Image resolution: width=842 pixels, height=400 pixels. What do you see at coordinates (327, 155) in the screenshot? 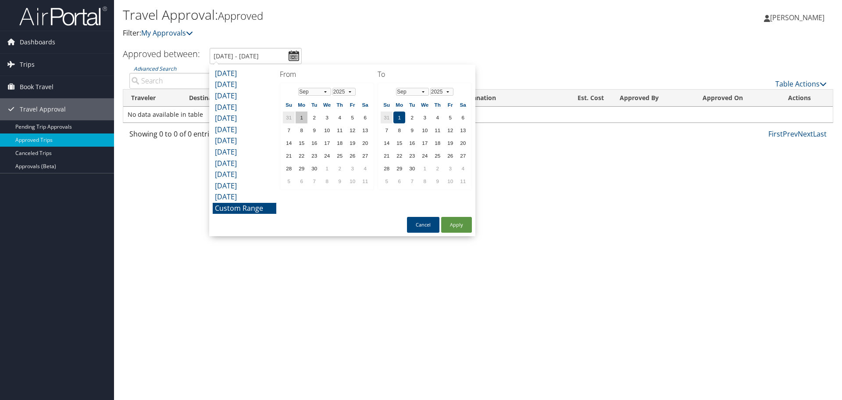
I see `td: 24` at bounding box center [327, 155].